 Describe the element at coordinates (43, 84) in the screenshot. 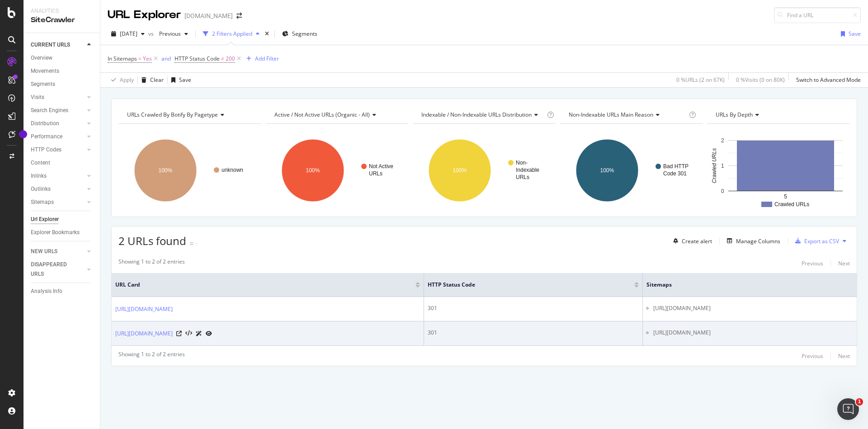

I see `div: Segments` at that location.